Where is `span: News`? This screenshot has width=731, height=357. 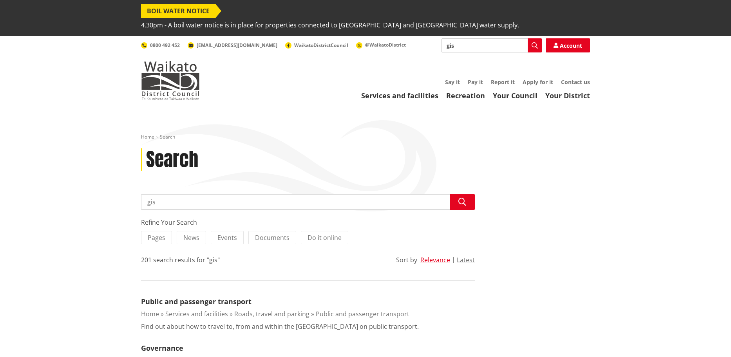 span: News is located at coordinates (191, 238).